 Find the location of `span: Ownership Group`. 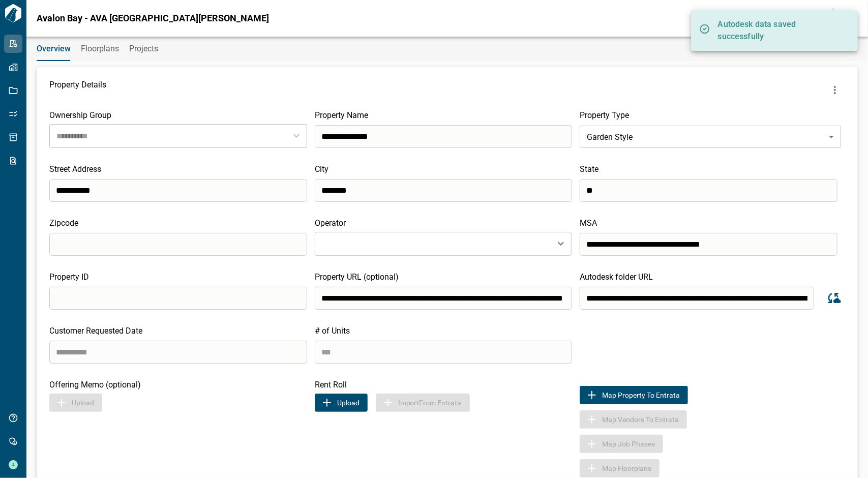

span: Ownership Group is located at coordinates (80, 115).